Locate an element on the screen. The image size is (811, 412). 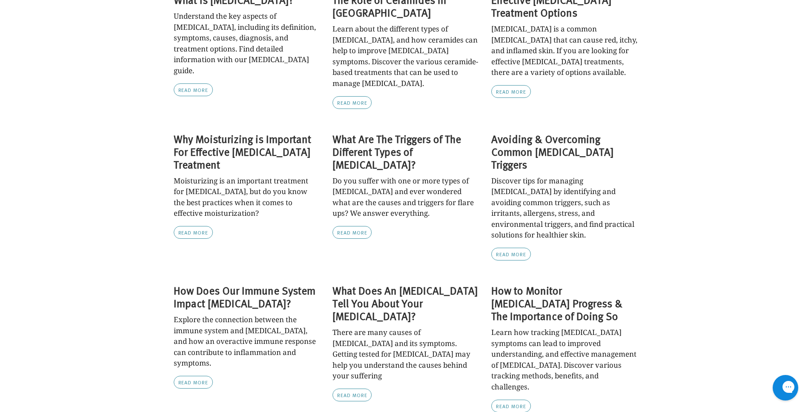
button: Open gorgias live chat is located at coordinates (17, 16).